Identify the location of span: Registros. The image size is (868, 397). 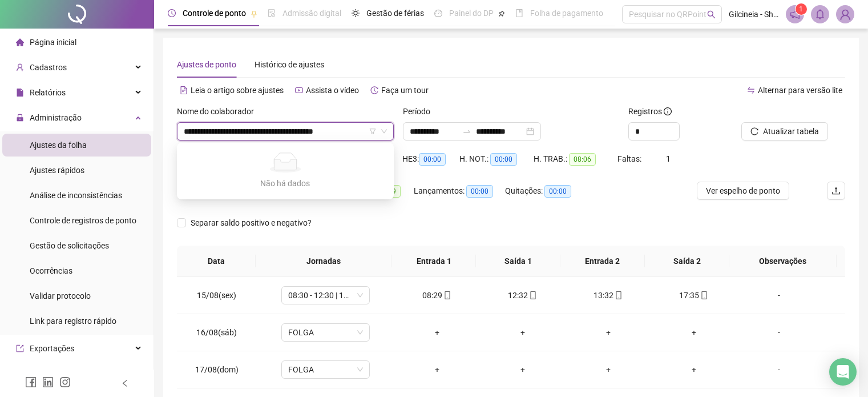
(650, 111).